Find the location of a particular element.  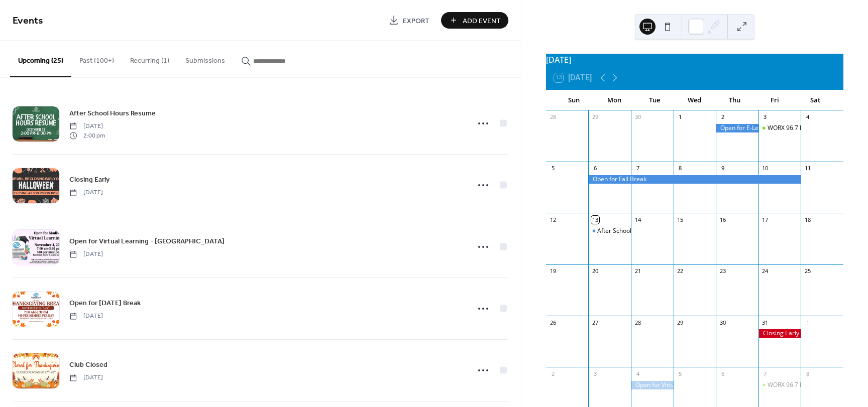

button: Upcoming (25) is located at coordinates (41, 59).